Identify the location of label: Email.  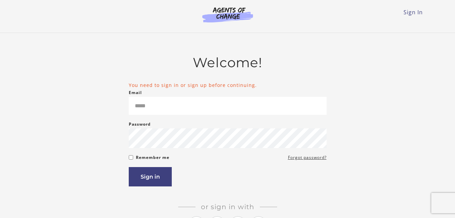
(135, 93).